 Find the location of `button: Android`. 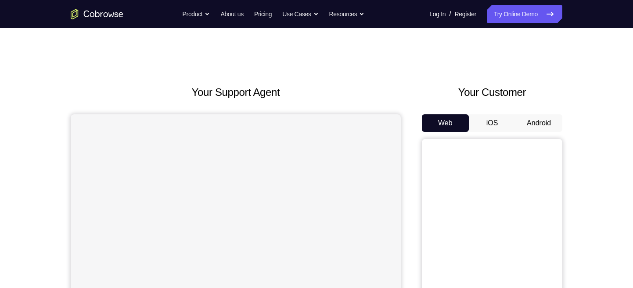

button: Android is located at coordinates (539, 123).